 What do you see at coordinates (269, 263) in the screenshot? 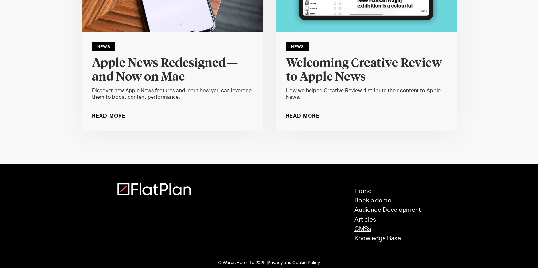
I see `div: © Words Here Ltd 2025 |` at bounding box center [269, 263].